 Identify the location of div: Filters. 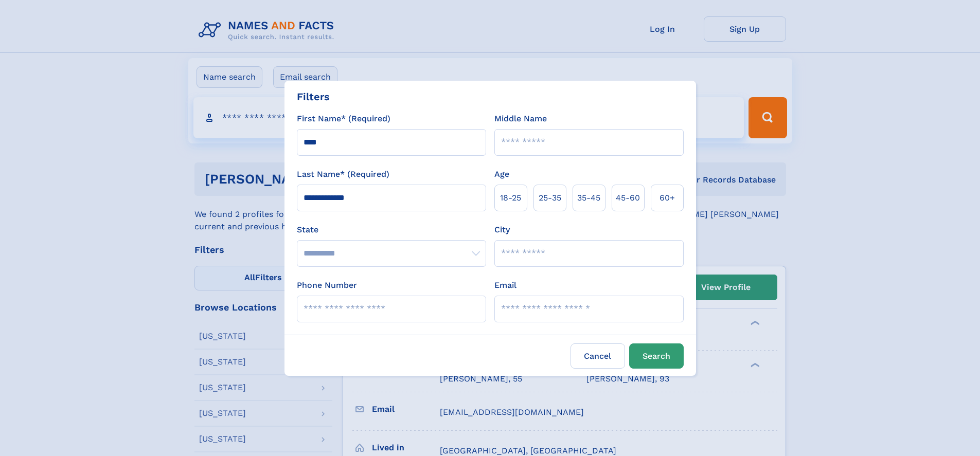
(314, 97).